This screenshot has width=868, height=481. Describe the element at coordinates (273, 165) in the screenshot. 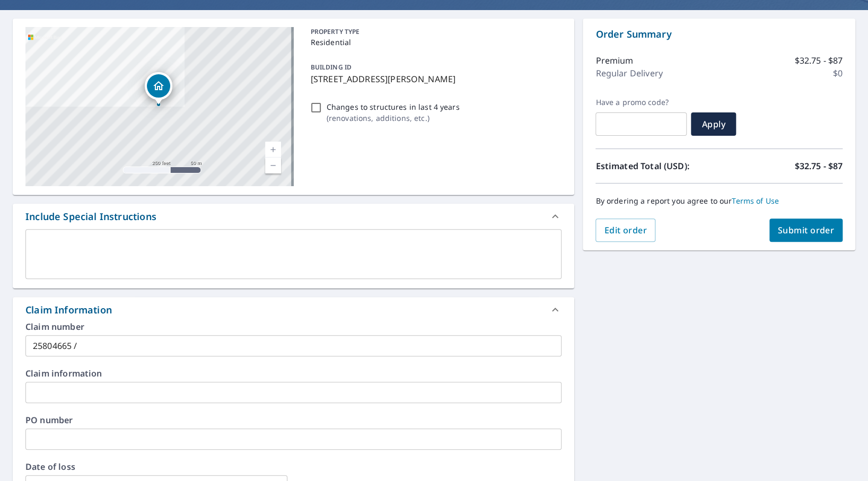

I see `a: Current Level 17, Zoom Out` at that location.